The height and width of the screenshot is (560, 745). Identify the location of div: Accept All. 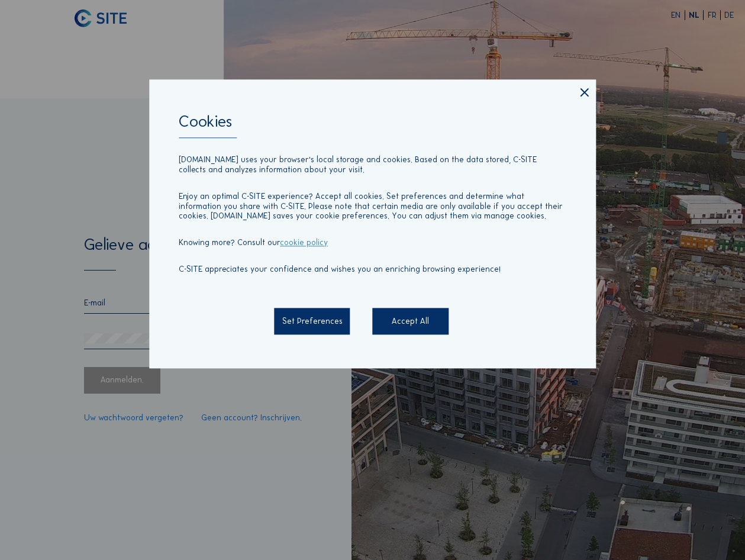
(410, 321).